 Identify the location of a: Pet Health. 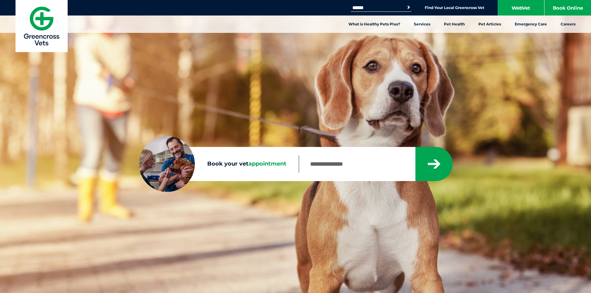
(454, 24).